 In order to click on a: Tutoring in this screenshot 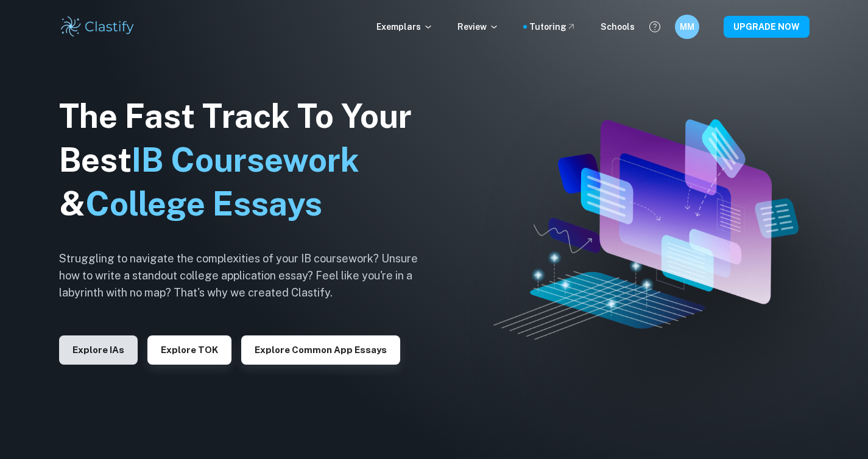, I will do `click(553, 27)`.